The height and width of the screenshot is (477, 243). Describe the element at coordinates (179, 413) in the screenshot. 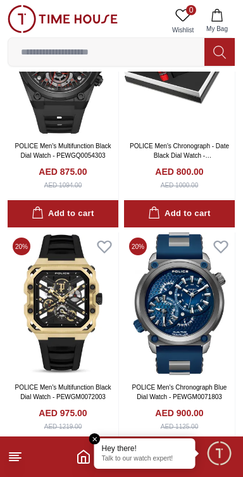

I see `h4: AED 900.00` at that location.